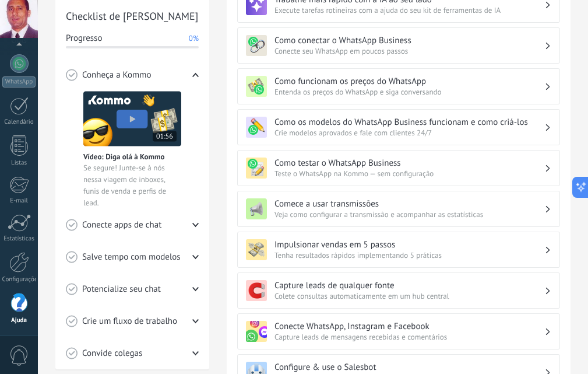 Image resolution: width=588 pixels, height=374 pixels. I want to click on span: Progresso, so click(84, 39).